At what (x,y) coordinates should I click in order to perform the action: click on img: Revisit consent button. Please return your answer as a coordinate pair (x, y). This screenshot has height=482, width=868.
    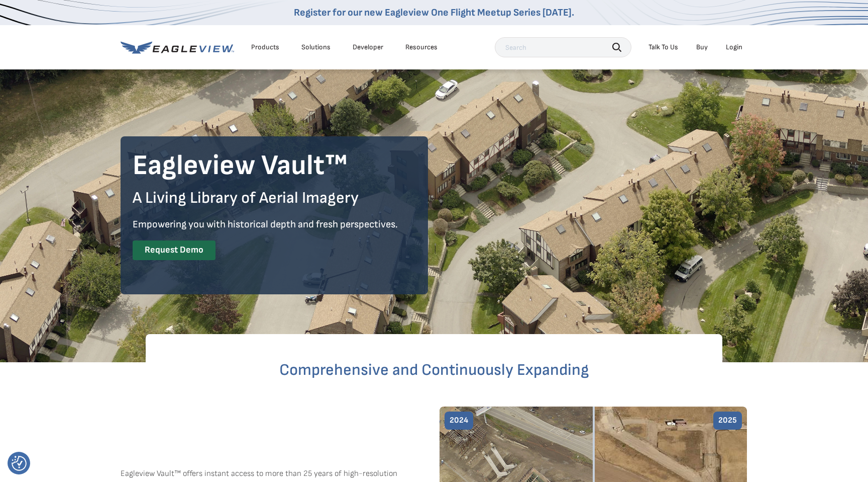
    Looking at the image, I should click on (19, 463).